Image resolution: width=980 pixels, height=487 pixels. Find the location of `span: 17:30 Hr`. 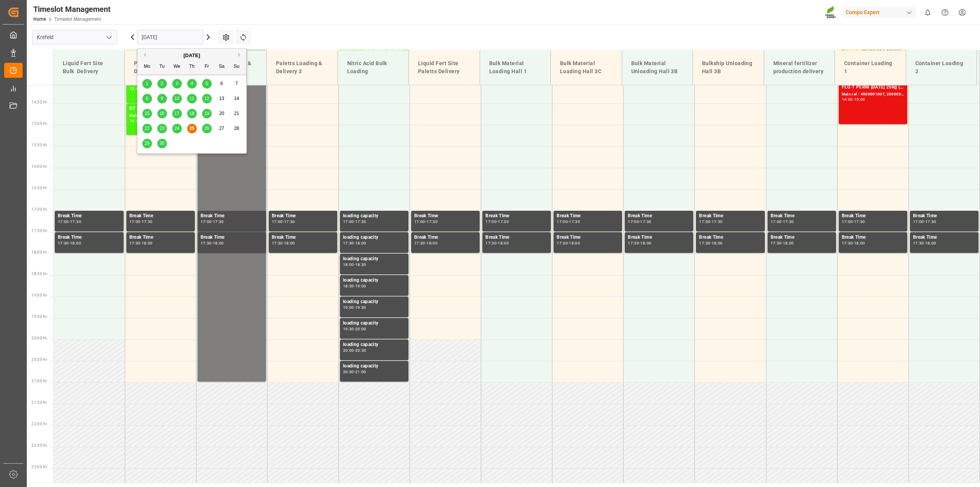

span: 17:30 Hr is located at coordinates (39, 231).